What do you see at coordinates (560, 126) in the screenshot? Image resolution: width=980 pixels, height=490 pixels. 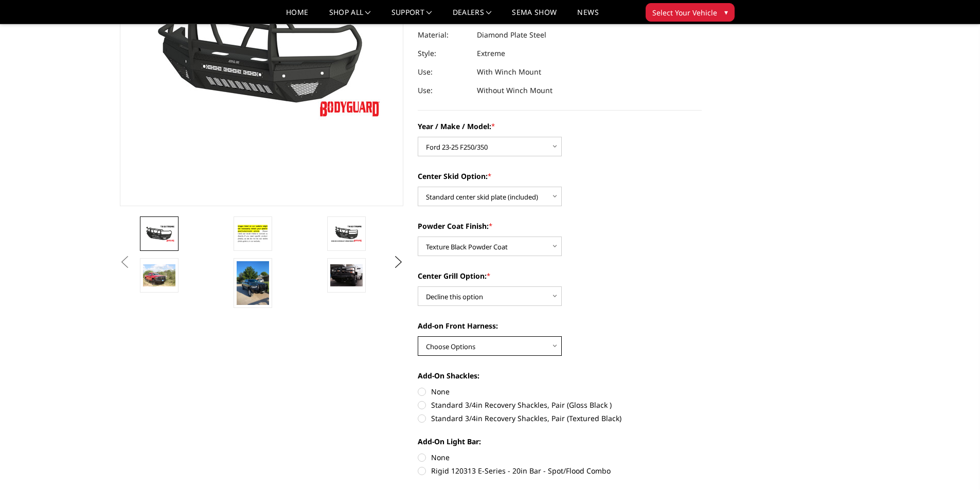 I see `label: Year / Make / Model:` at bounding box center [560, 126].